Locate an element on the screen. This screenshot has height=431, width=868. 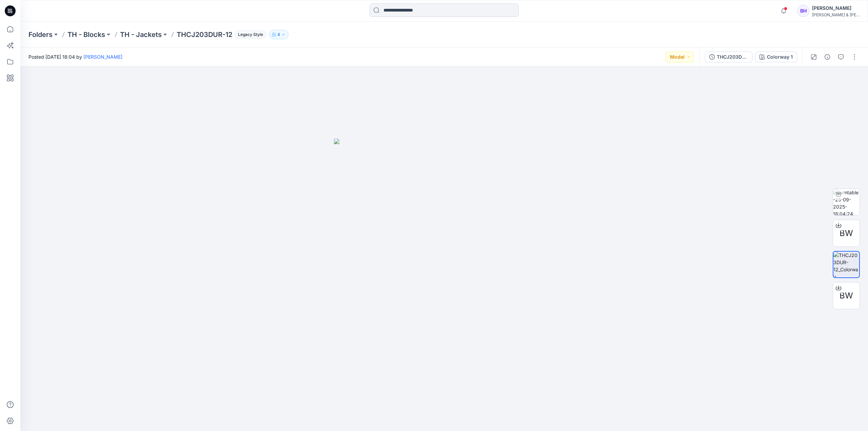
img: turntable-25-09-2025-18:04:24 is located at coordinates (846, 202).